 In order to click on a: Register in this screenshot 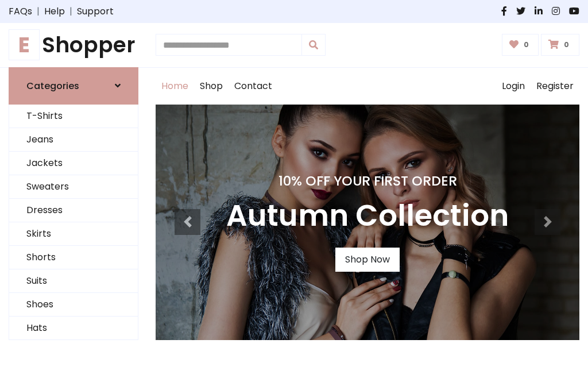, I will do `click(555, 86)`.